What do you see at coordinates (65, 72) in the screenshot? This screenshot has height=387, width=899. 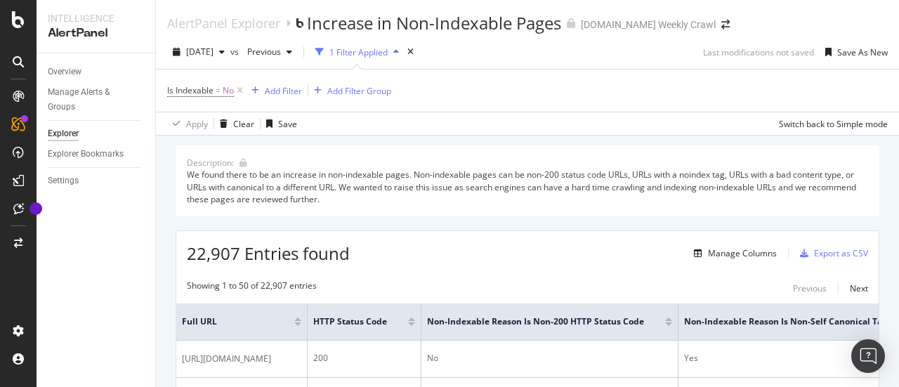 I see `div: Overview` at bounding box center [65, 72].